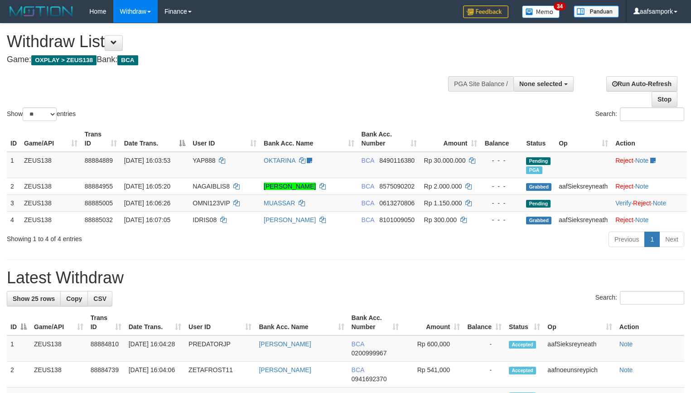 Image resolution: width=691 pixels, height=393 pixels. Describe the element at coordinates (560, 6) in the screenshot. I see `span: 34` at that location.